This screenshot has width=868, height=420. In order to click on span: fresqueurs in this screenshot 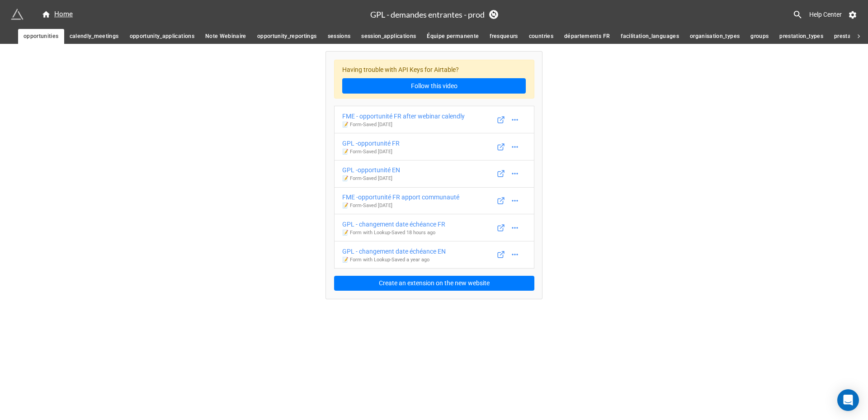, I will do `click(503, 36)`.